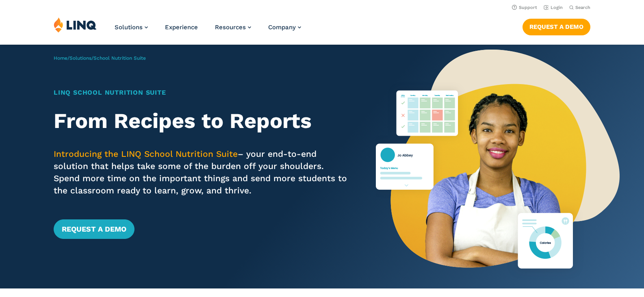  What do you see at coordinates (230, 27) in the screenshot?
I see `span: Resources` at bounding box center [230, 27].